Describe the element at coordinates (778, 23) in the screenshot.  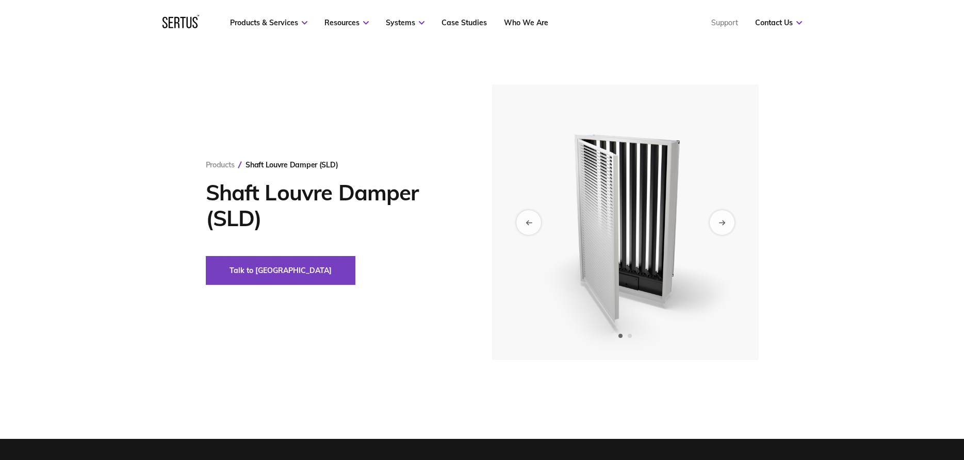
I see `a: Contact Us` at that location.